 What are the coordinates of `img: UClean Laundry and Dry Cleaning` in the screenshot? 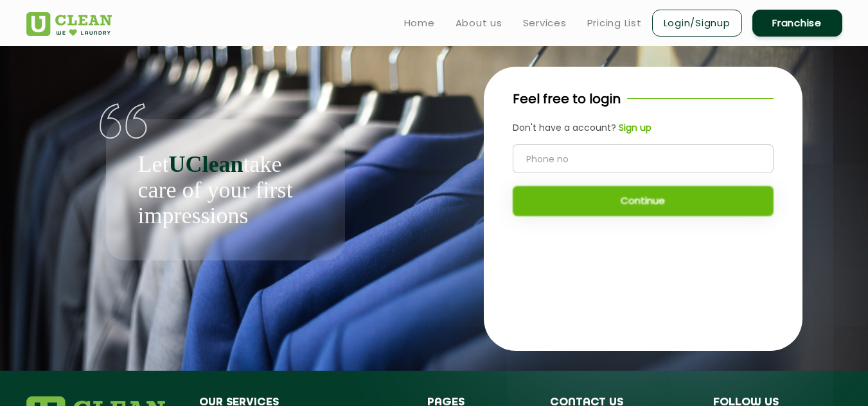 It's located at (69, 24).